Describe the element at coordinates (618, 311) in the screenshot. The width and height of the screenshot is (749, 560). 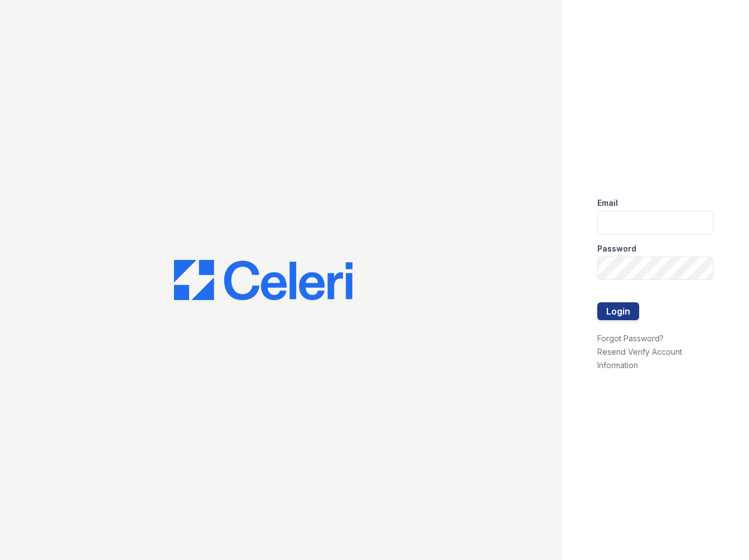
I see `button: Login` at that location.